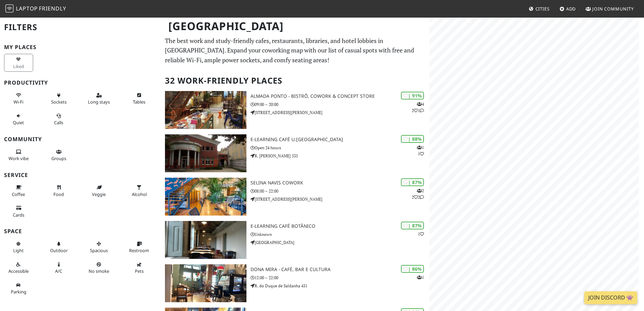 This screenshot has height=311, width=644. Describe the element at coordinates (339, 191) in the screenshot. I see `p: 08:00 – 22:00` at that location.